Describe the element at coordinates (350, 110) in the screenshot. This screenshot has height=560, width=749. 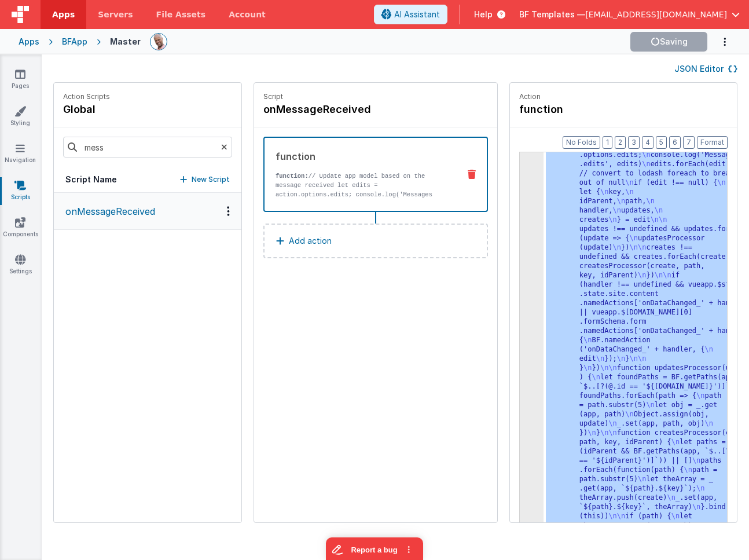
I see `h4: onMessageReceived` at that location.